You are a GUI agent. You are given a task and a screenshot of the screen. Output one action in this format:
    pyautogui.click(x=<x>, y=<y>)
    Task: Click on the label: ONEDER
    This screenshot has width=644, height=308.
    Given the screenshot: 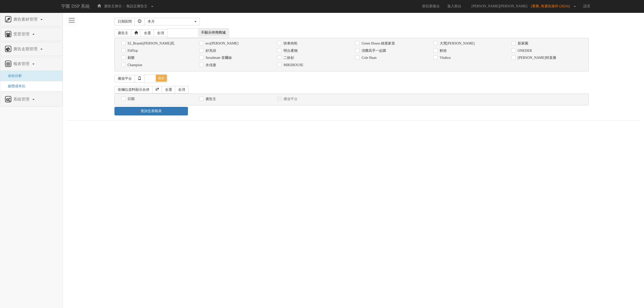 What is the action you would take?
    pyautogui.click(x=524, y=51)
    